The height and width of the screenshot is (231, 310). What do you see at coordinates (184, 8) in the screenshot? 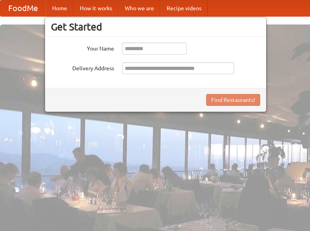
I see `a: Recipe videos` at bounding box center [184, 8].